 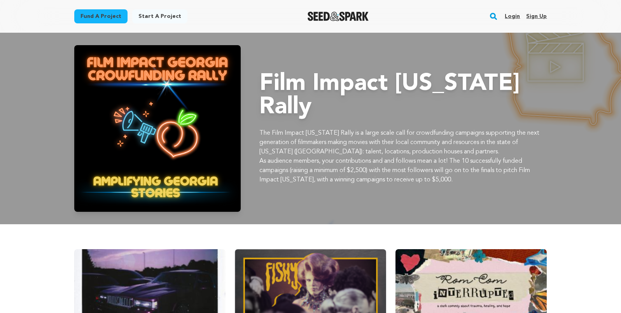 I want to click on a: Login, so click(x=512, y=16).